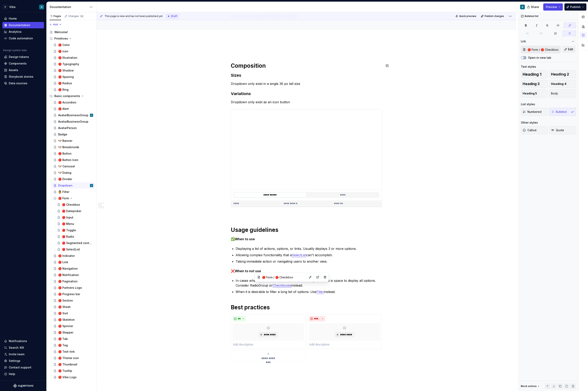  What do you see at coordinates (61, 32) in the screenshot?
I see `div: Welcome!` at bounding box center [61, 32].